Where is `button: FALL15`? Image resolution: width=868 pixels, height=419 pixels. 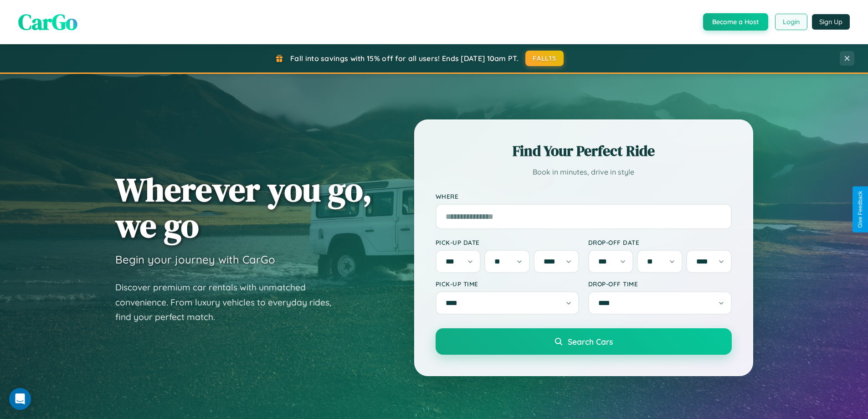
button: FALL15 is located at coordinates (545, 58).